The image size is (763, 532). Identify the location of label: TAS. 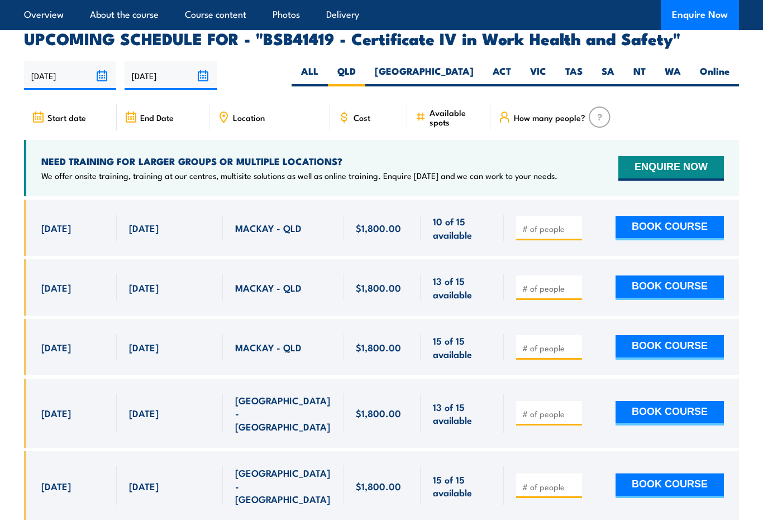
(573, 76).